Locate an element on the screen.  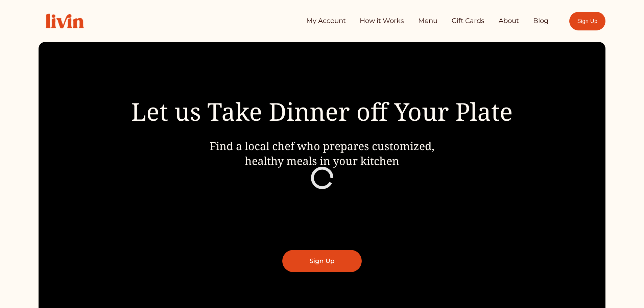
a: Gift Cards is located at coordinates (468, 21).